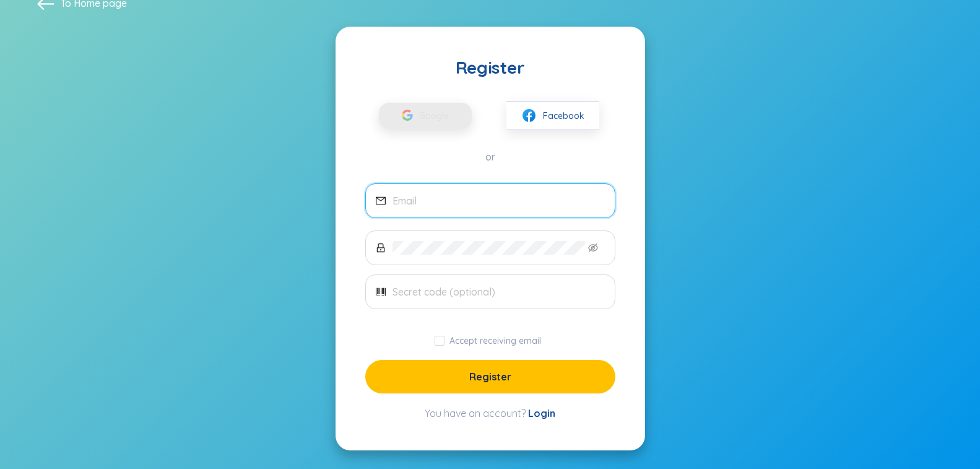 The width and height of the screenshot is (980, 469). What do you see at coordinates (498, 200) in the screenshot?
I see `input: Email` at bounding box center [498, 200].